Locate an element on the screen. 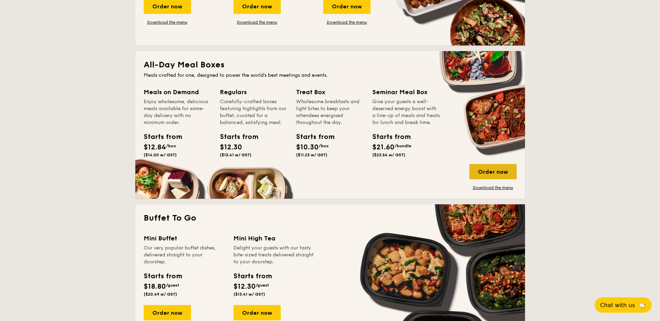  div: Our very popular buffet dishes, delivered straight to your doorstep. is located at coordinates (184, 255).